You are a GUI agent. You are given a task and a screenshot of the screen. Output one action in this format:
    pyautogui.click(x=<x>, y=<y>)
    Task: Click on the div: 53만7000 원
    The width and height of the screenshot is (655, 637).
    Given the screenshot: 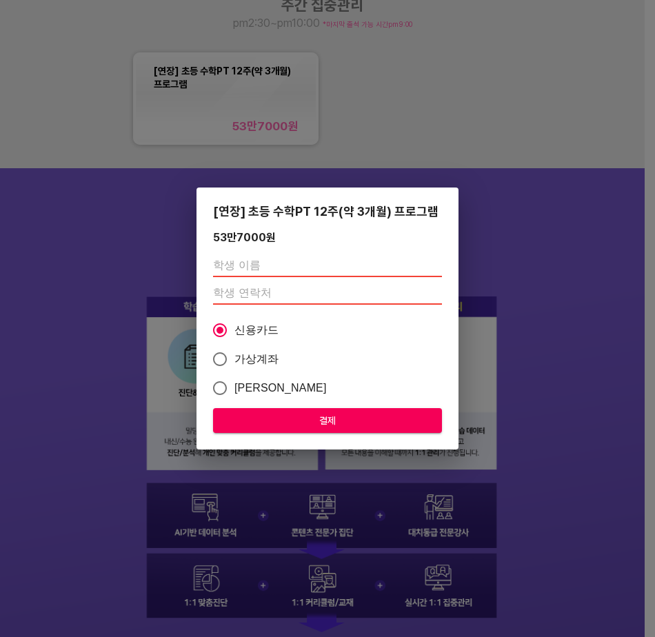 What is the action you would take?
    pyautogui.click(x=244, y=237)
    